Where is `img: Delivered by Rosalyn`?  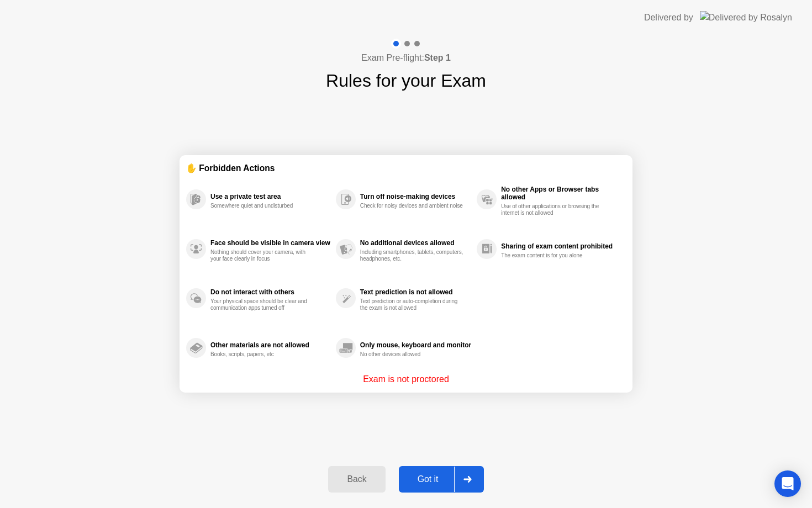 img: Delivered by Rosalyn is located at coordinates (746, 17).